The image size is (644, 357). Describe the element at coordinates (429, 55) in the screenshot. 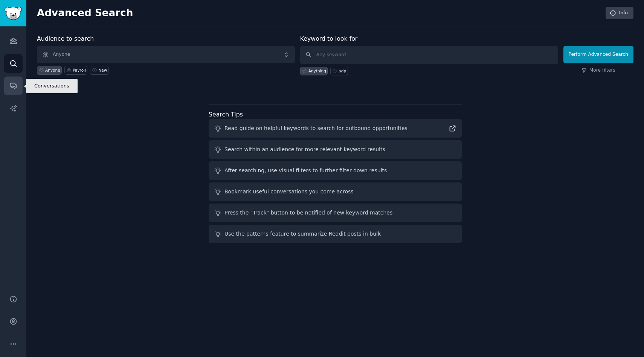

I see `input: Any keyword` at that location.